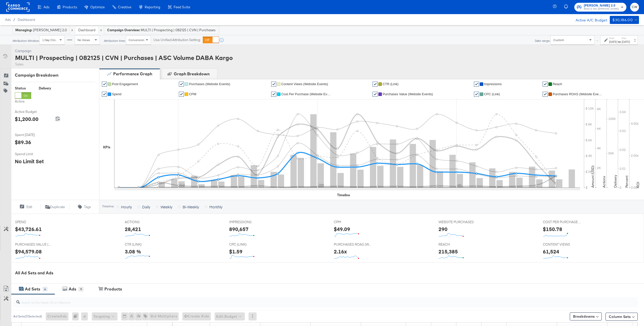 The height and width of the screenshot is (326, 644). Describe the element at coordinates (123, 51) in the screenshot. I see `div: Campaign` at that location.